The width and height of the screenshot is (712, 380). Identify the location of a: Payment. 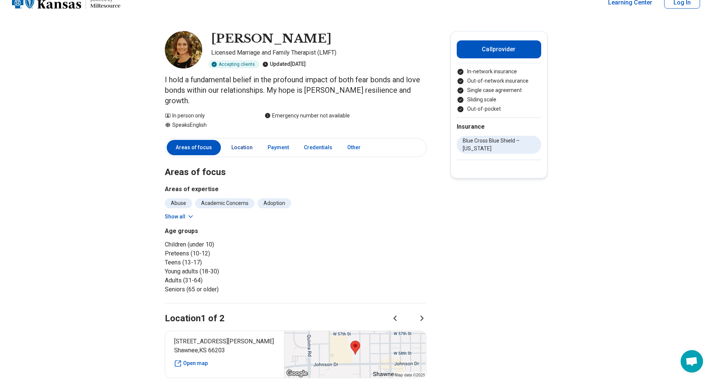
(278, 147).